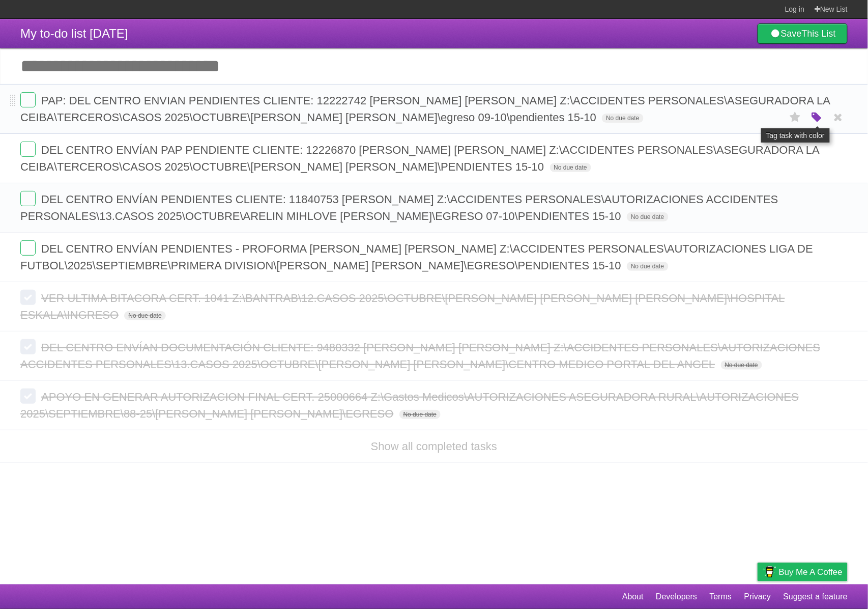 This screenshot has height=609, width=868. I want to click on img: Buy me a coffee, so click(769, 572).